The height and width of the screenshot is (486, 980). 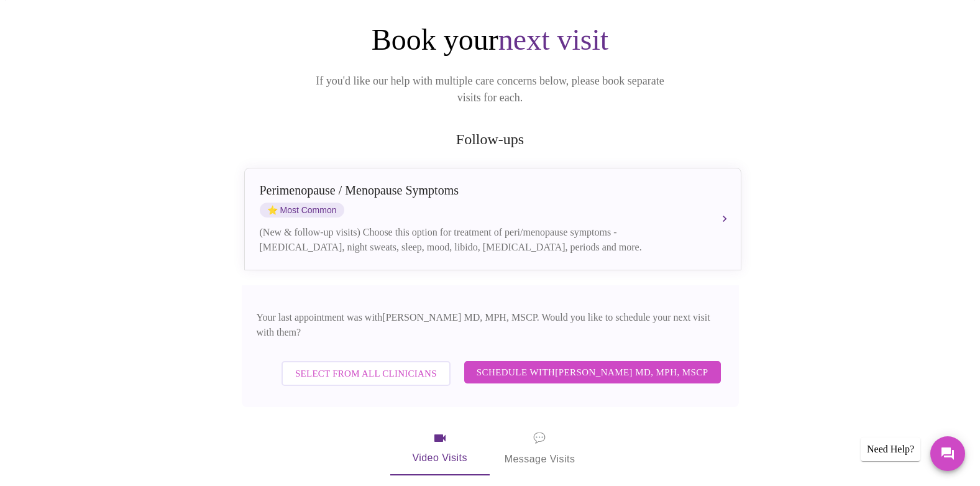 What do you see at coordinates (480, 240) in the screenshot?
I see `div: (New & follow-up visits) Choose this option for treatment of peri/menopause symptoms - [MEDICAL_D...` at bounding box center [480, 240].